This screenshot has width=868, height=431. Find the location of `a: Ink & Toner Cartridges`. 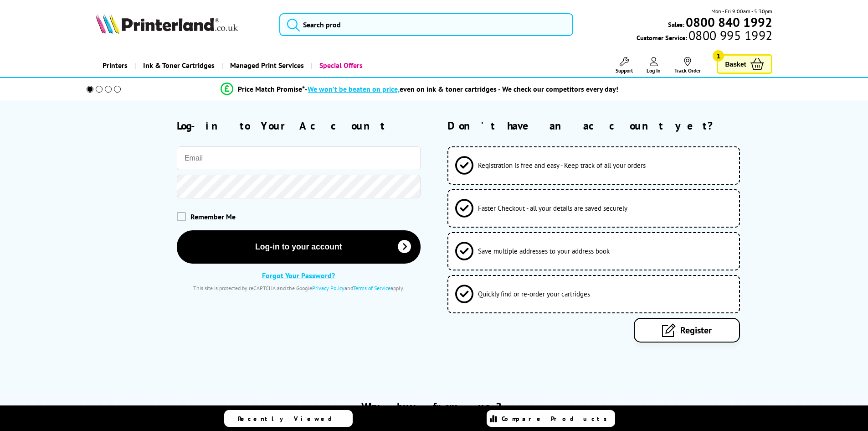

a: Ink & Toner Cartridges is located at coordinates (177, 65).